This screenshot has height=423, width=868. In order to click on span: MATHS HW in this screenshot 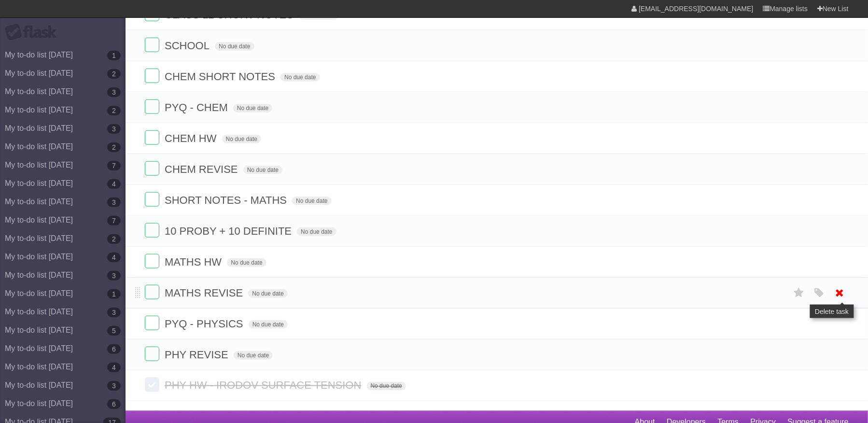, I will do `click(194, 262)`.